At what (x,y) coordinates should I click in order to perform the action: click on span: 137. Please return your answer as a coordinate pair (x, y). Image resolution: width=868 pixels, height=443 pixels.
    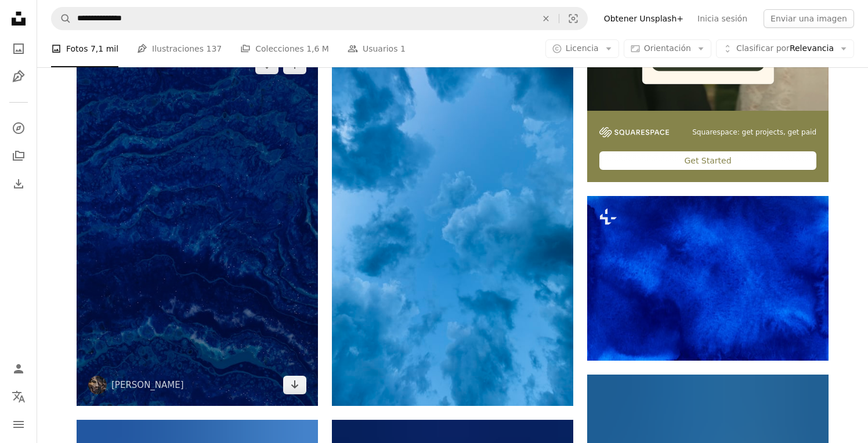
    Looking at the image, I should click on (214, 48).